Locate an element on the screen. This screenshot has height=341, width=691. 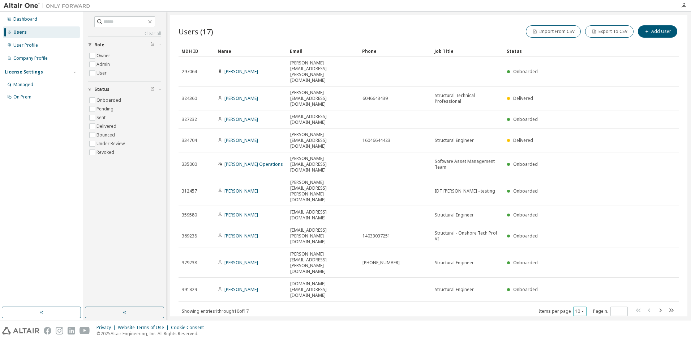
span: 379738 is located at coordinates (190, 263).